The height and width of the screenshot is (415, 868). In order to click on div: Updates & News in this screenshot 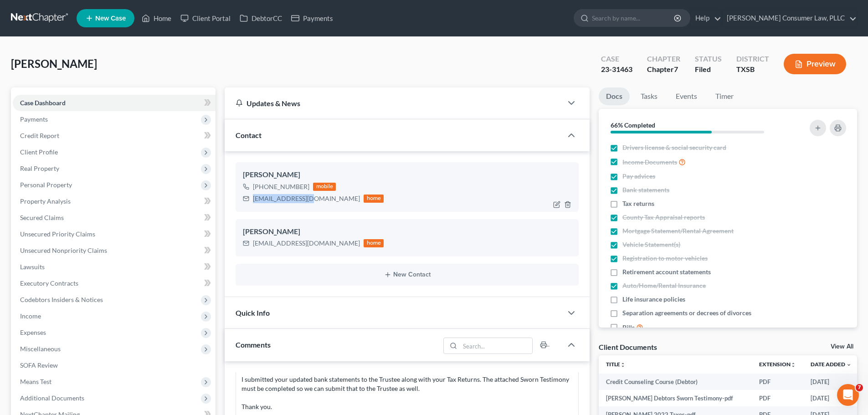, I will do `click(393, 103)`.